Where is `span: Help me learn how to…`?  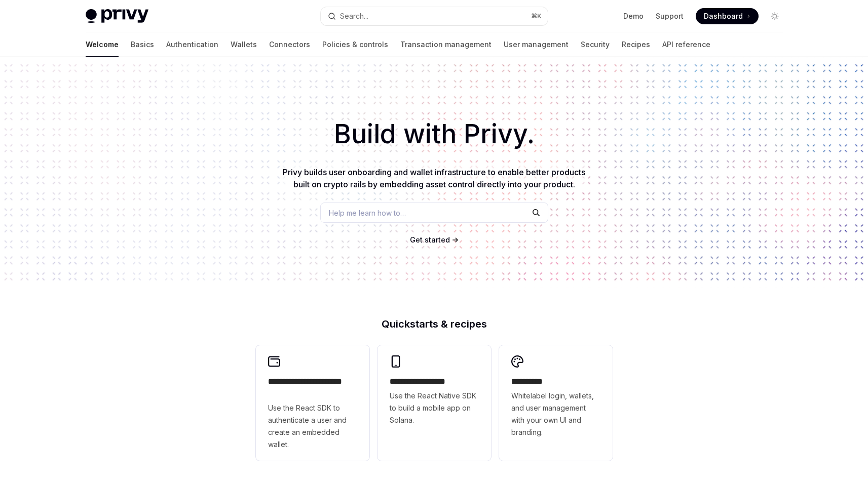
span: Help me learn how to… is located at coordinates (367, 213).